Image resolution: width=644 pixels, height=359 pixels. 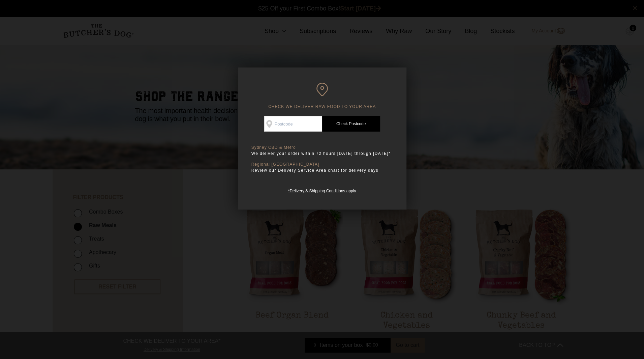 What do you see at coordinates (322, 96) in the screenshot?
I see `h6: CHECK WE DELIVER RAW FOOD TO YOUR AREA` at bounding box center [322, 96].